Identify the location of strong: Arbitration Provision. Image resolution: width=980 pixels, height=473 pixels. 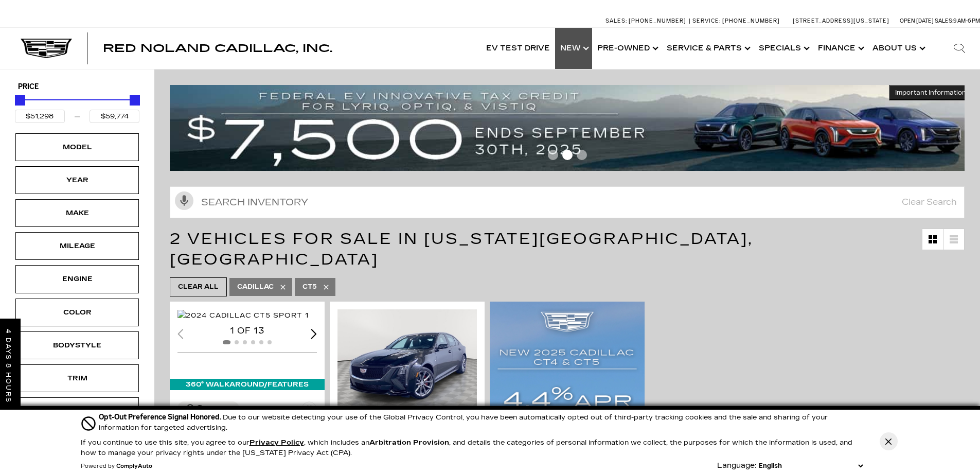
(409, 442).